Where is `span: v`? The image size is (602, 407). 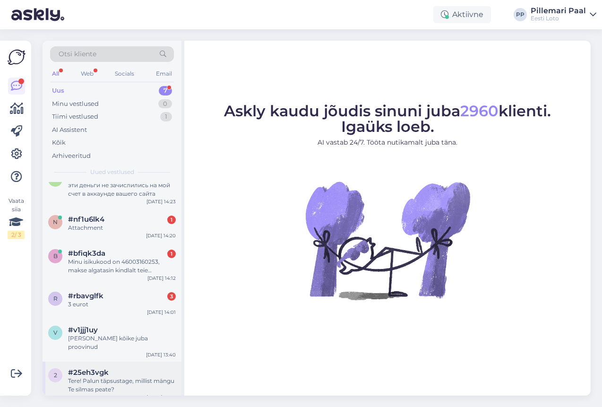 span: v is located at coordinates (55, 332).